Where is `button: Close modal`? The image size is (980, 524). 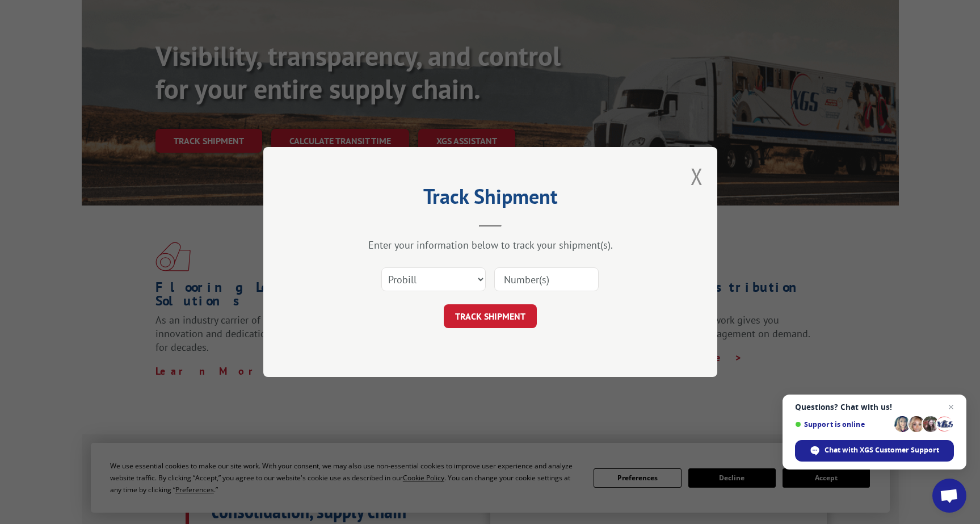
button: Close modal is located at coordinates (697, 176).